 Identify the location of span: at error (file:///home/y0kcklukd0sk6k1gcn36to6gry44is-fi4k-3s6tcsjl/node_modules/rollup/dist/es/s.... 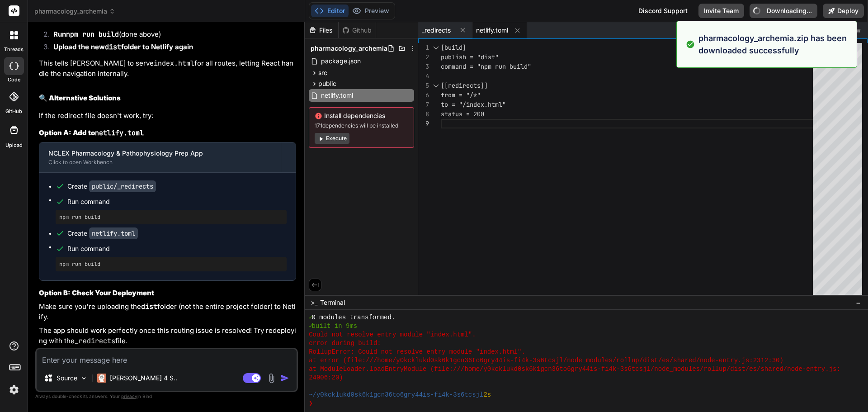
(546, 360).